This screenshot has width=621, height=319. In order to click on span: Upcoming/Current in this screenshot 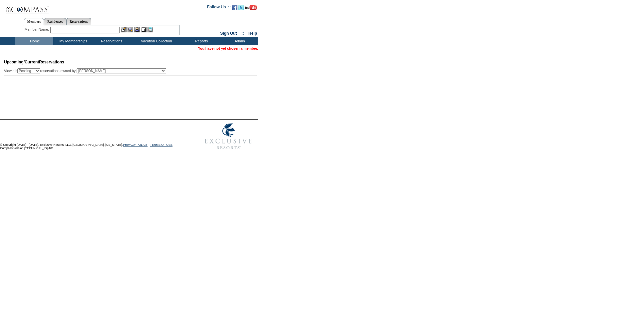, I will do `click(21, 62)`.